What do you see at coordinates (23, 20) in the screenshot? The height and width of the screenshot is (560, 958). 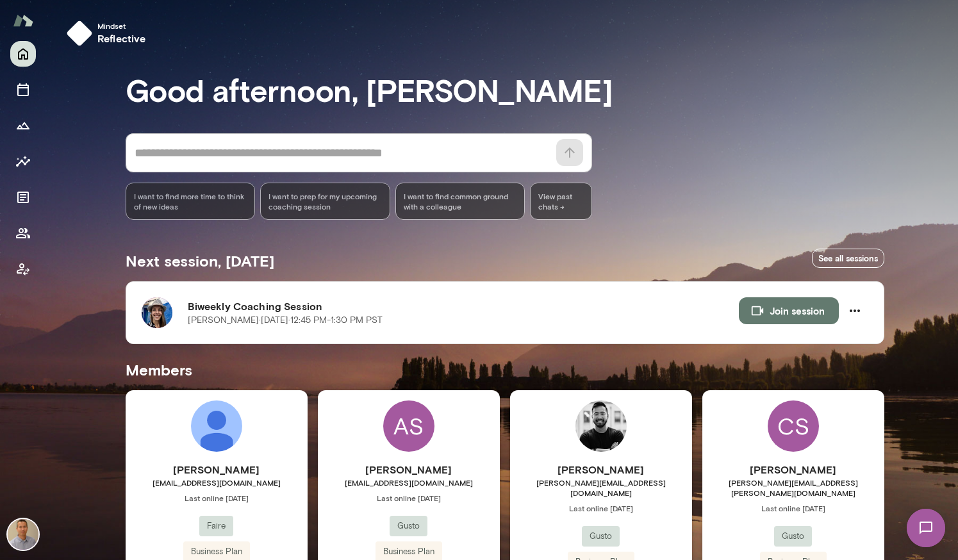 I see `img: Mento` at bounding box center [23, 20].